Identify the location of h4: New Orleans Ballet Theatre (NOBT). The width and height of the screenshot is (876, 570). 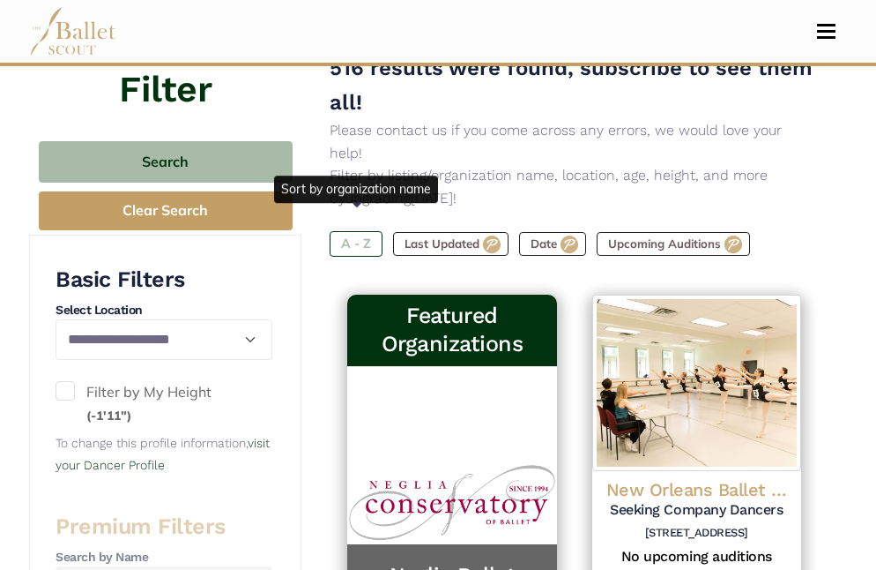
(697, 489).